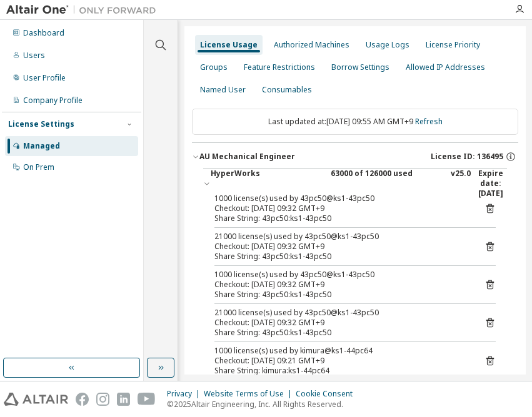 The width and height of the screenshot is (532, 417). Describe the element at coordinates (44, 33) in the screenshot. I see `div: Dashboard` at that location.